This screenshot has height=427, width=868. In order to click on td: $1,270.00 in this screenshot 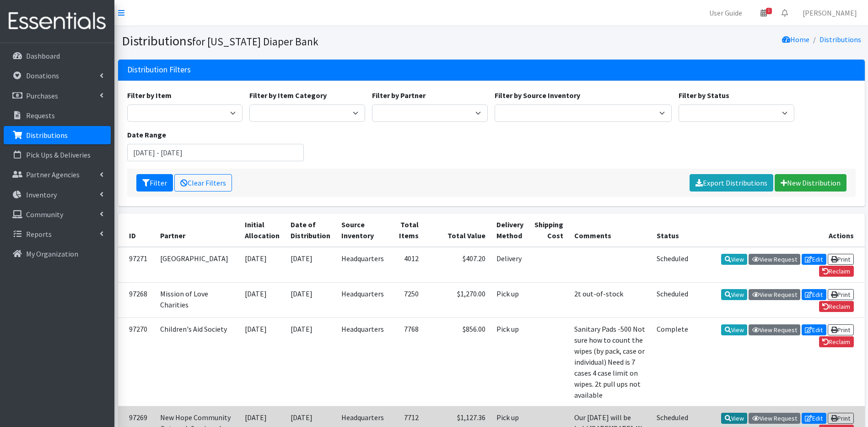, I will do `click(458, 299)`.